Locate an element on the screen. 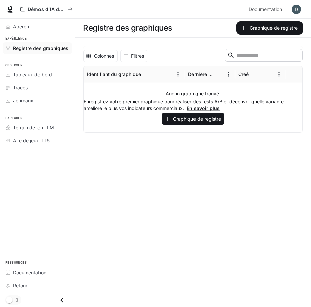 The height and width of the screenshot is (307, 311). font: Filtres is located at coordinates (137, 55).